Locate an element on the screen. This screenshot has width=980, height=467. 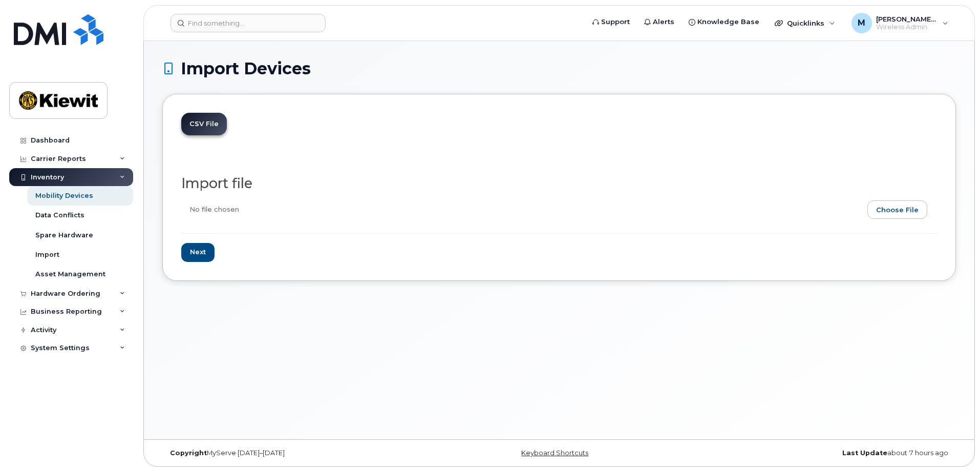
a: Keyboard Shortcuts is located at coordinates (555, 452).